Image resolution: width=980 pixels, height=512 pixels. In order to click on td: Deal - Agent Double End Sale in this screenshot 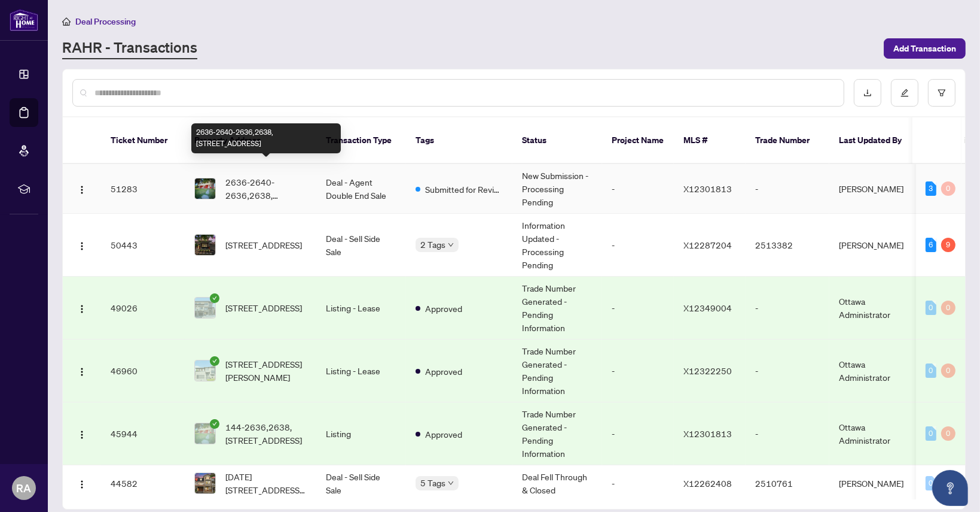, I will do `click(362, 189)`.